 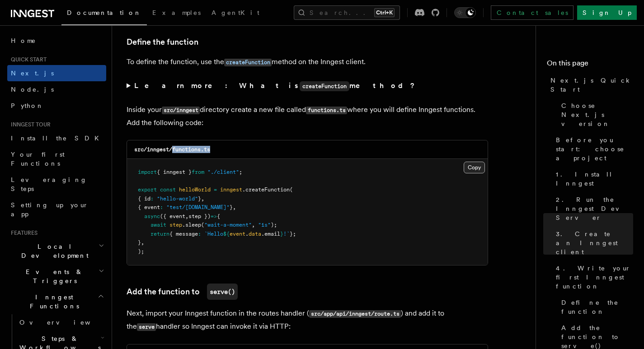 I want to click on span: Overview, so click(x=66, y=323).